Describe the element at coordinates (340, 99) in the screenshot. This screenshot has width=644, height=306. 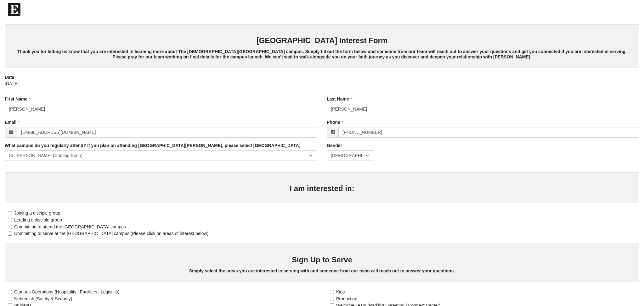
I see `label: Last Name` at that location.